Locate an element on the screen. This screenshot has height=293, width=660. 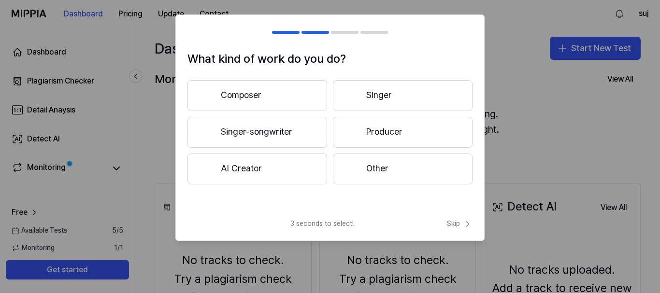
h1: What kind of work do you do? is located at coordinates (330, 59).